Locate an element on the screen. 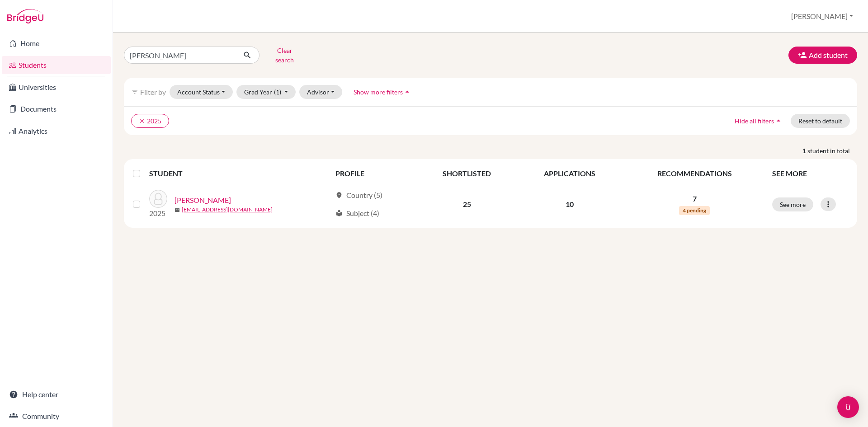  p: 2025 is located at coordinates (159, 214).